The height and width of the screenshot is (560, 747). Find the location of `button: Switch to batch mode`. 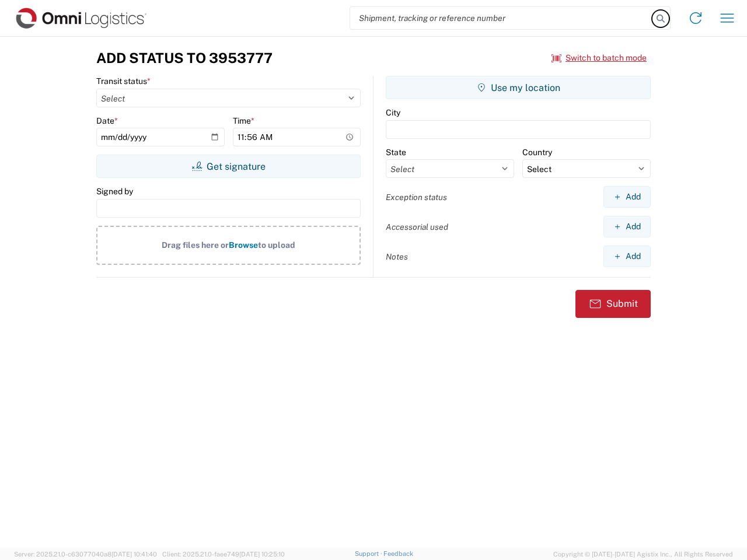

button: Switch to batch mode is located at coordinates (598, 57).